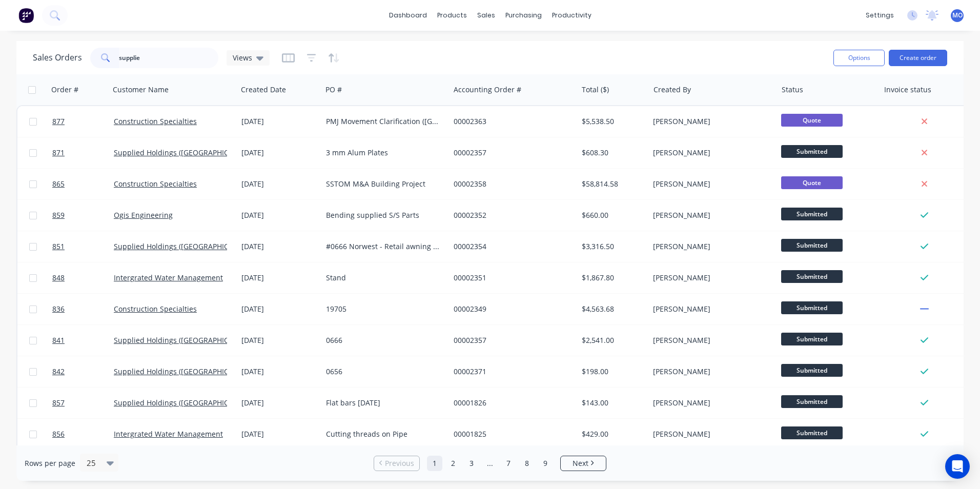 This screenshot has width=980, height=489. Describe the element at coordinates (511, 184) in the screenshot. I see `div: 00002358` at that location.